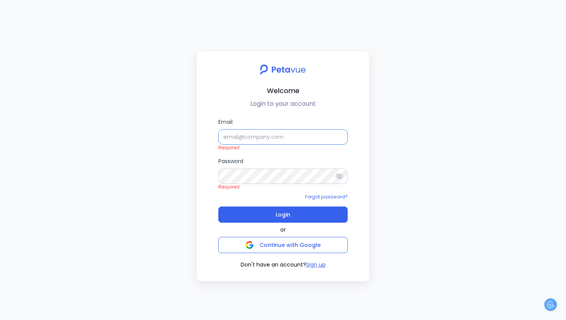 The width and height of the screenshot is (566, 320). Describe the element at coordinates (283, 215) in the screenshot. I see `button: Login` at that location.